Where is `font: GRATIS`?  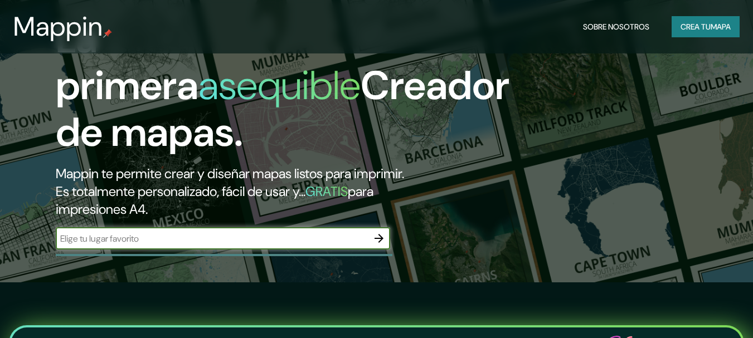
font: GRATIS is located at coordinates (326, 191).